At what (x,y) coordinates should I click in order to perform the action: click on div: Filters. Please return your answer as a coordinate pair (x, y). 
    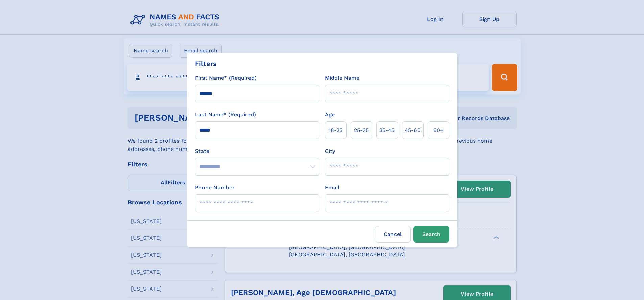
    Looking at the image, I should click on (206, 64).